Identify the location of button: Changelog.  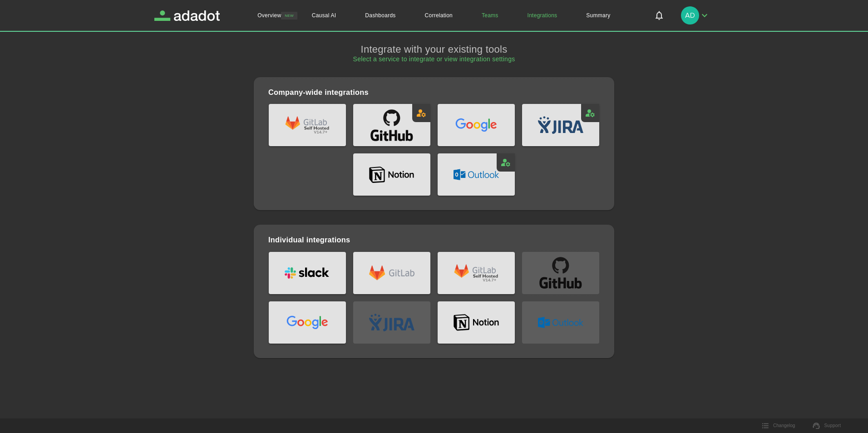
(779, 426).